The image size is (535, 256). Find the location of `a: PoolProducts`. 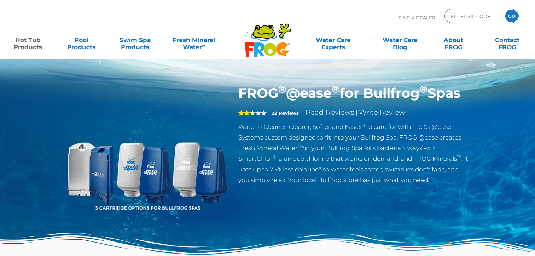

a: PoolProducts is located at coordinates (82, 40).